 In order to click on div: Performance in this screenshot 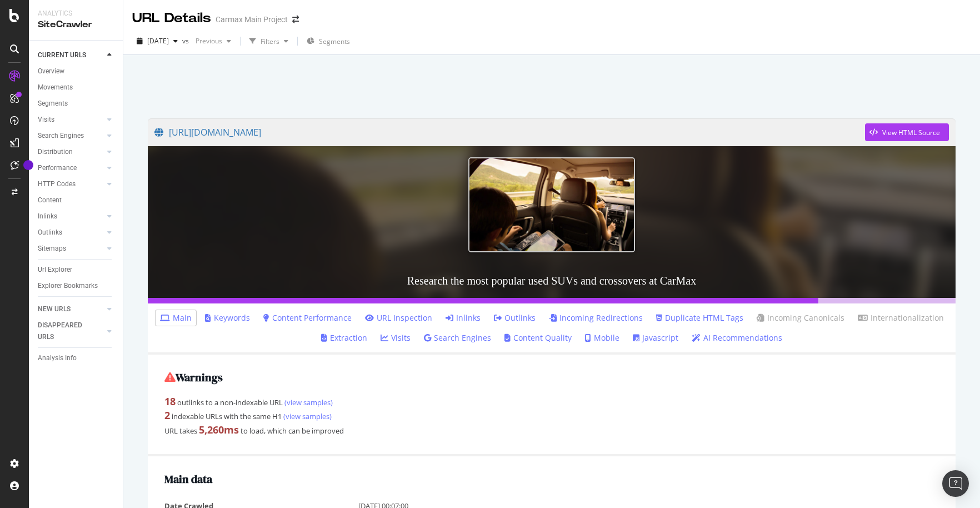, I will do `click(57, 168)`.